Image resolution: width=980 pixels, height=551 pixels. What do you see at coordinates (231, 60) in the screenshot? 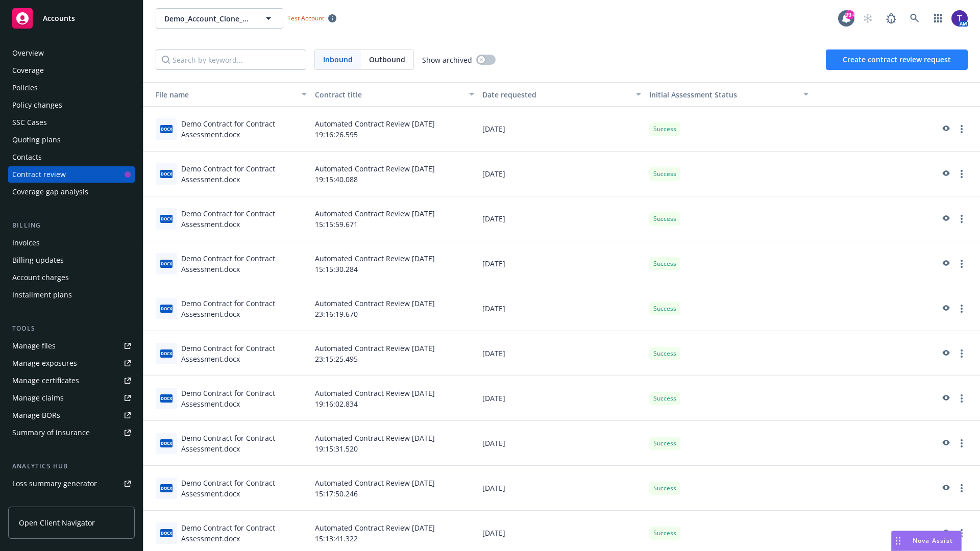
I see `input: Search by keyword...` at bounding box center [231, 60].